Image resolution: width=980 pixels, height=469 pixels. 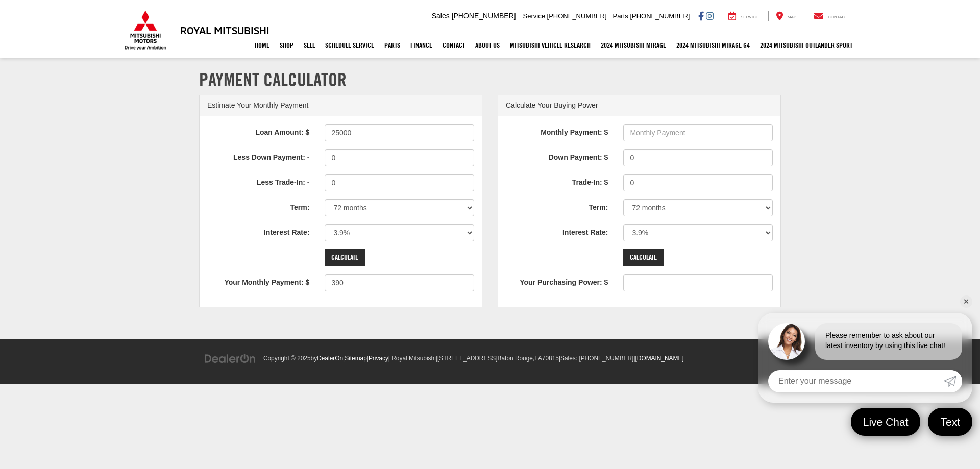 I want to click on div: Estimate Your Monthly Payment, so click(x=340, y=106).